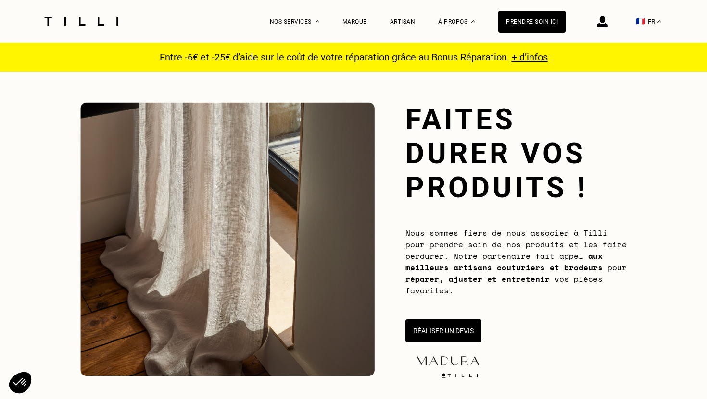  Describe the element at coordinates (516, 153) in the screenshot. I see `h1: Faites durer vos produits !` at that location.